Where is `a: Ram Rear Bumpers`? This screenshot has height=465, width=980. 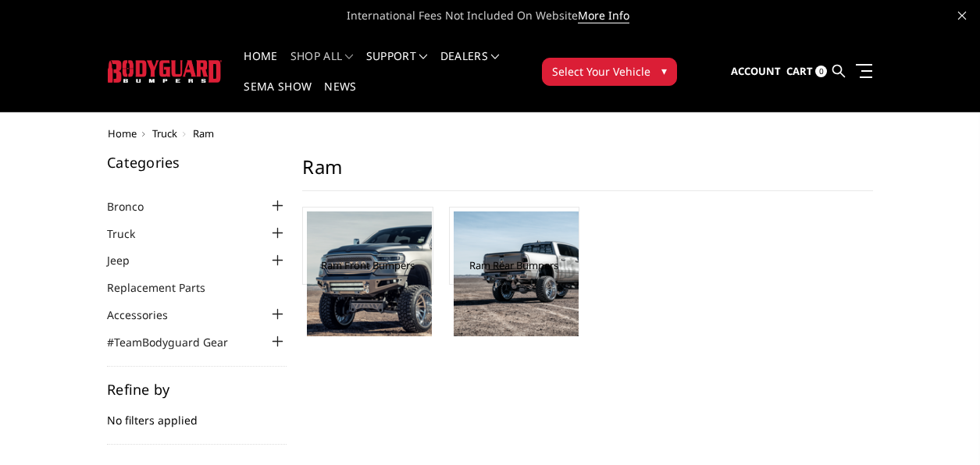
a: Ram Rear Bumpers is located at coordinates (514, 265).